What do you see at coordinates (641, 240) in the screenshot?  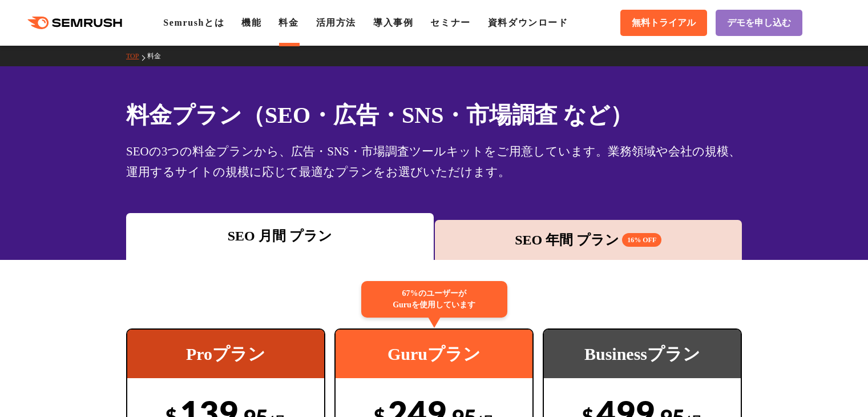 I see `span: 16% OFF` at bounding box center [641, 240].